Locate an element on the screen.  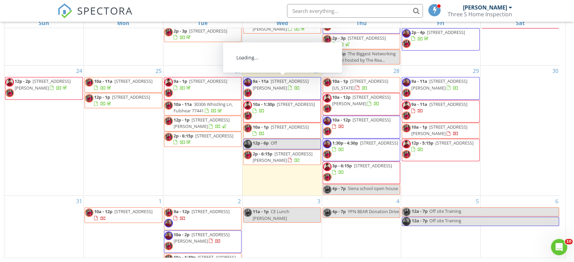
a: Go to August 25, 2025 is located at coordinates (159, 71).